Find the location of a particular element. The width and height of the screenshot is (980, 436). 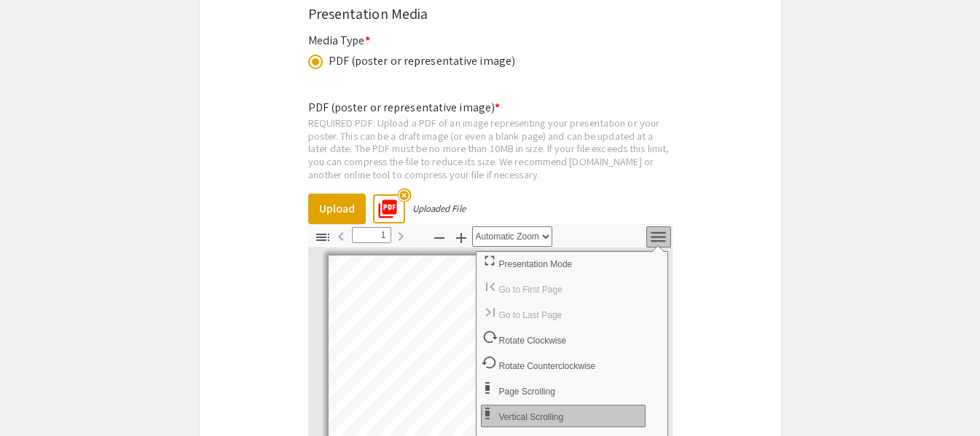

button: Zoom In is located at coordinates (461, 236).